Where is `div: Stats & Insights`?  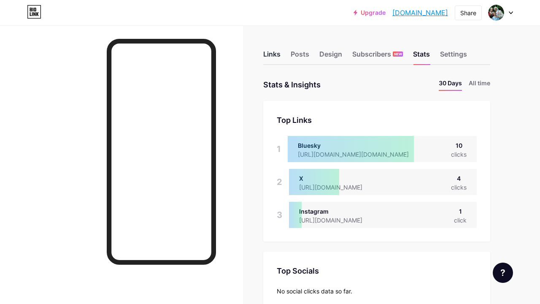 div: Stats & Insights is located at coordinates (292, 84).